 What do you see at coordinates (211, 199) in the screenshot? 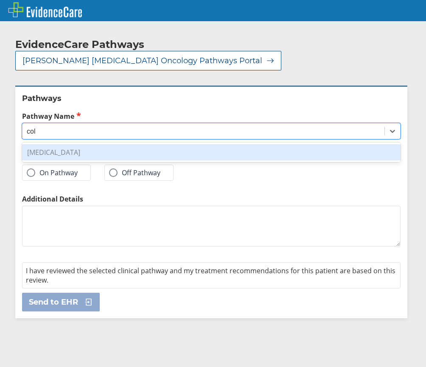
I see `label: Additional Details` at bounding box center [211, 199].